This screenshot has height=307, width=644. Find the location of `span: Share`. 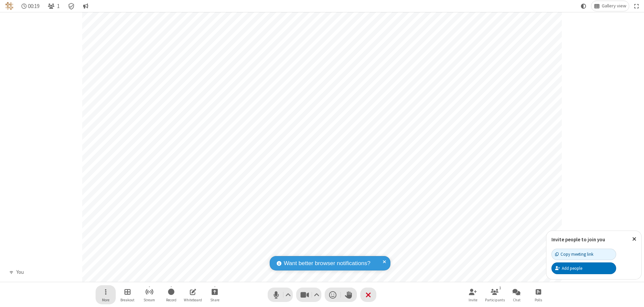

span: Share is located at coordinates (215, 300).